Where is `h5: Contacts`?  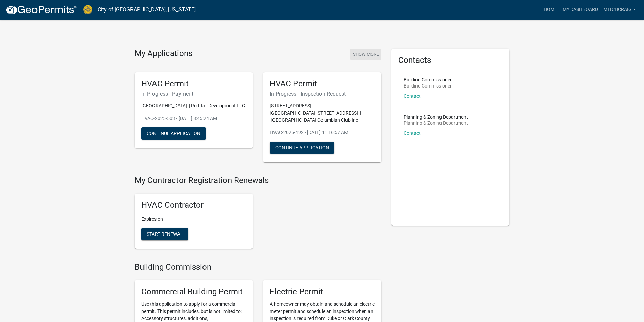 h5: Contacts is located at coordinates (451, 60).